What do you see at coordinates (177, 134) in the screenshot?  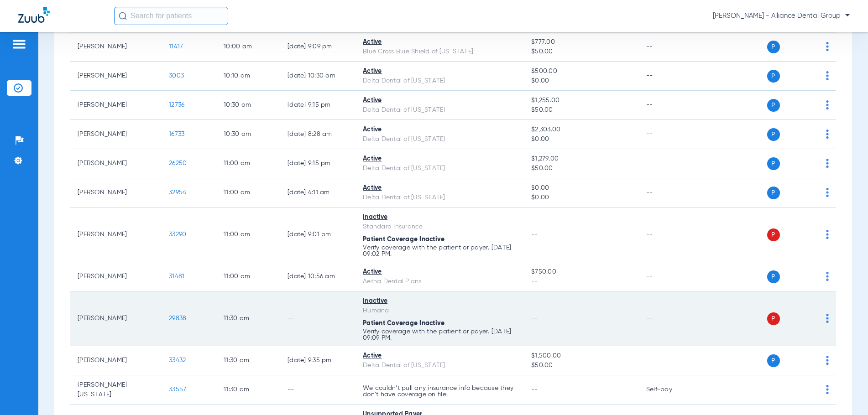 I see `span: 16733` at bounding box center [177, 134].